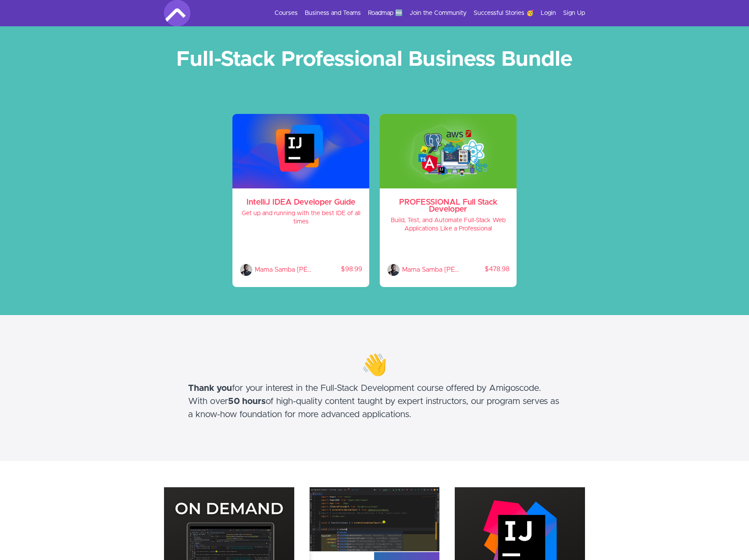  I want to click on img: feaUWTbQhKblocKl2ZaW_Screenshot+2024-06-17+at+17.32.02.png, so click(300, 151).